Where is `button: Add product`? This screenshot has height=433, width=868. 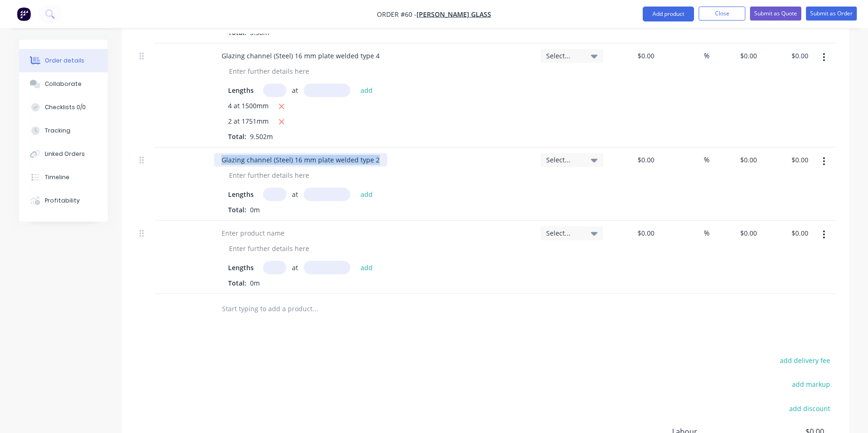 button: Add product is located at coordinates (668, 14).